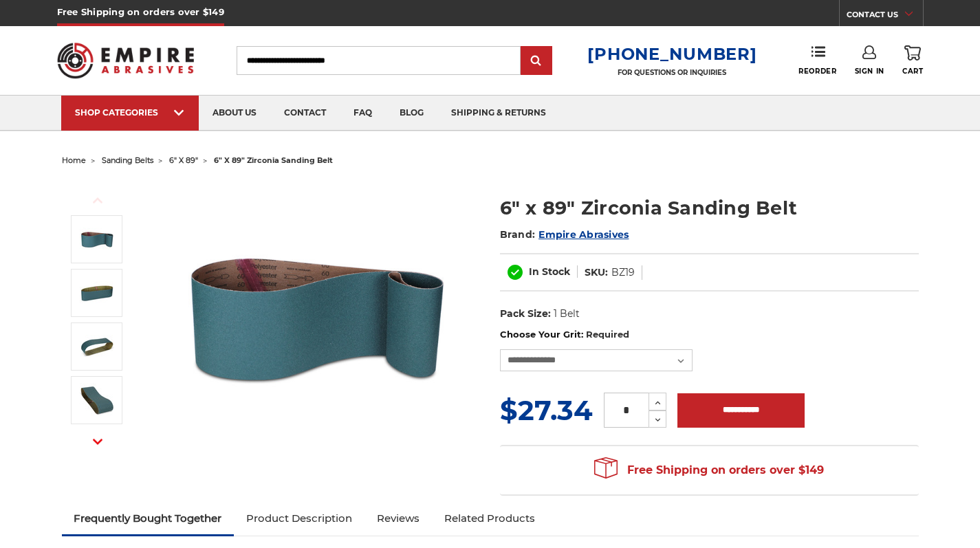 The image size is (980, 548). Describe the element at coordinates (566, 313) in the screenshot. I see `dd: 1 Belt` at that location.